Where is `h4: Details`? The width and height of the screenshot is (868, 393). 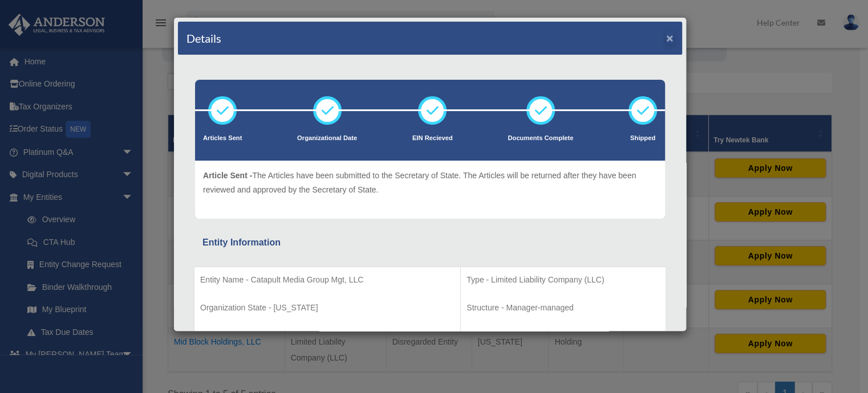 h4: Details is located at coordinates (204, 38).